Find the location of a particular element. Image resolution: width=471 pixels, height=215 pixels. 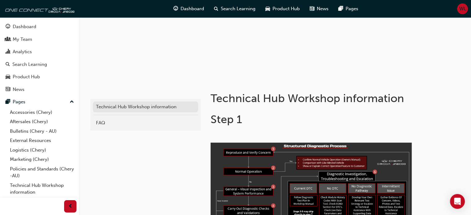

button: Pages is located at coordinates (39, 102).